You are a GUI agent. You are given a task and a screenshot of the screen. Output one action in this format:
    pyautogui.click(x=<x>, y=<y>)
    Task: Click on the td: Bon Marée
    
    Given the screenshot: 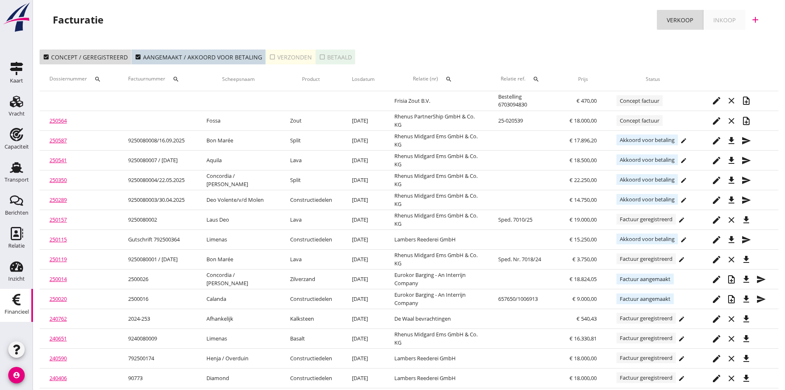 What is the action you would take?
    pyautogui.click(x=238, y=259)
    